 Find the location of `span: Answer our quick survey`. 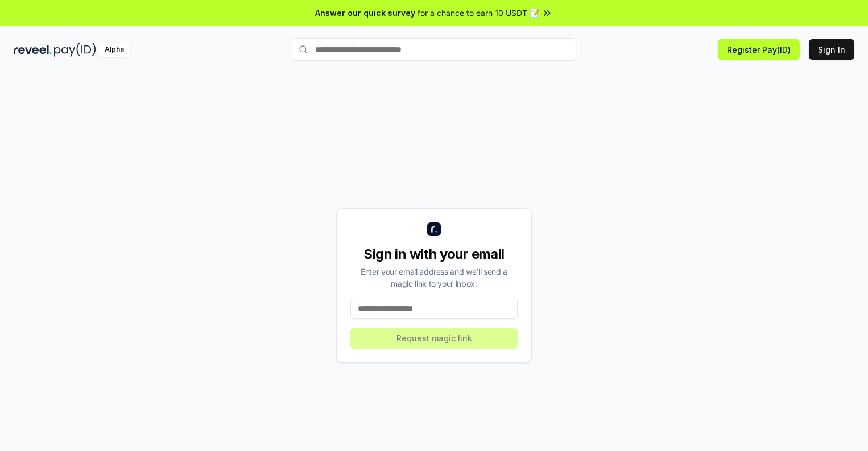

span: Answer our quick survey is located at coordinates (365, 13).